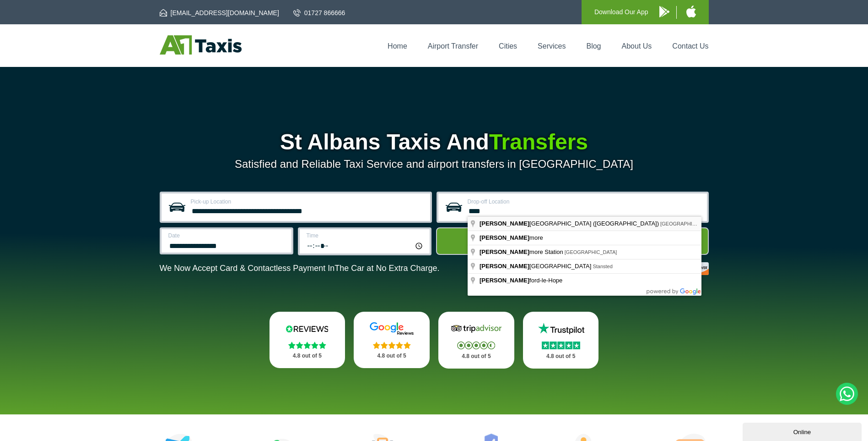 The width and height of the screenshot is (868, 441). Describe the element at coordinates (690, 46) in the screenshot. I see `a: Contact Us` at that location.